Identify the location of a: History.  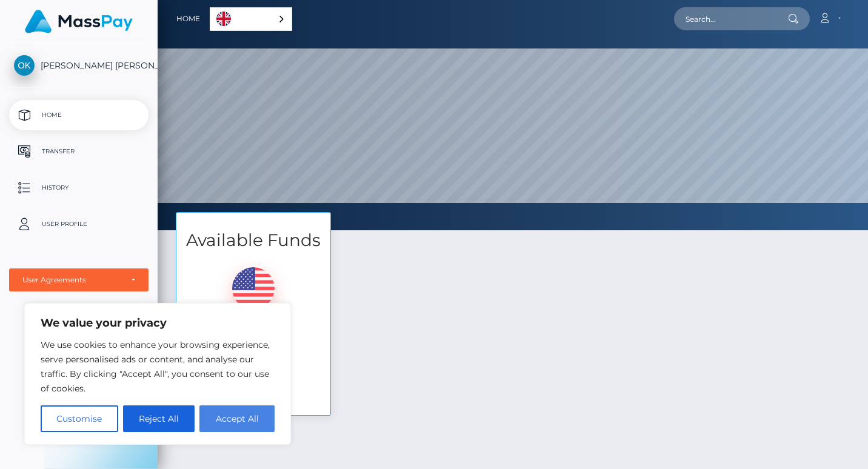
(79, 188).